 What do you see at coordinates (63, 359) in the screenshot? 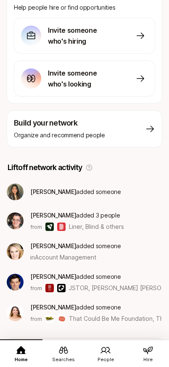
I see `span: Searches` at bounding box center [63, 359].